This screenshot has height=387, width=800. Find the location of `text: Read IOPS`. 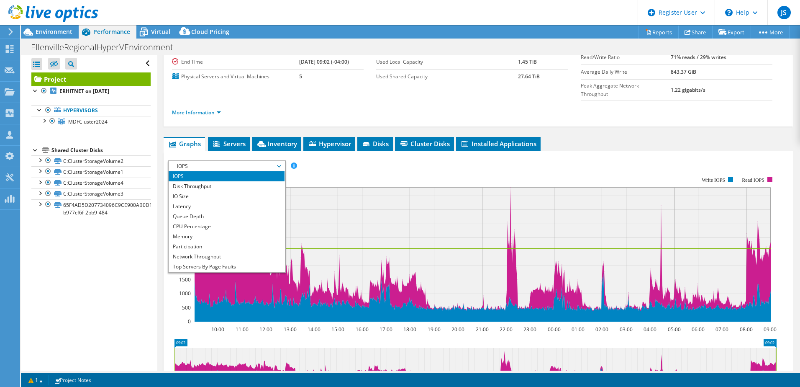

text: Read IOPS is located at coordinates (753, 180).